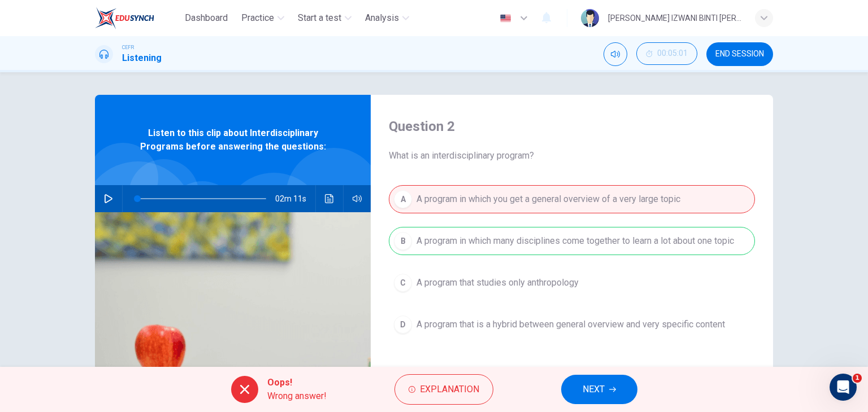 The width and height of the screenshot is (868, 412). What do you see at coordinates (124, 18) in the screenshot?
I see `img: EduSynch logo` at bounding box center [124, 18].